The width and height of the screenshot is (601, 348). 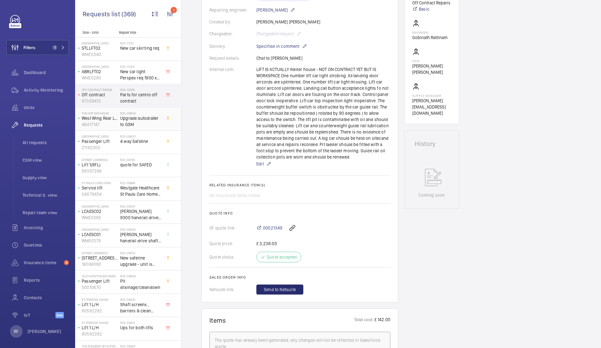 What do you see at coordinates (46, 90) in the screenshot?
I see `span: Activity Monitoring` at bounding box center [46, 90].